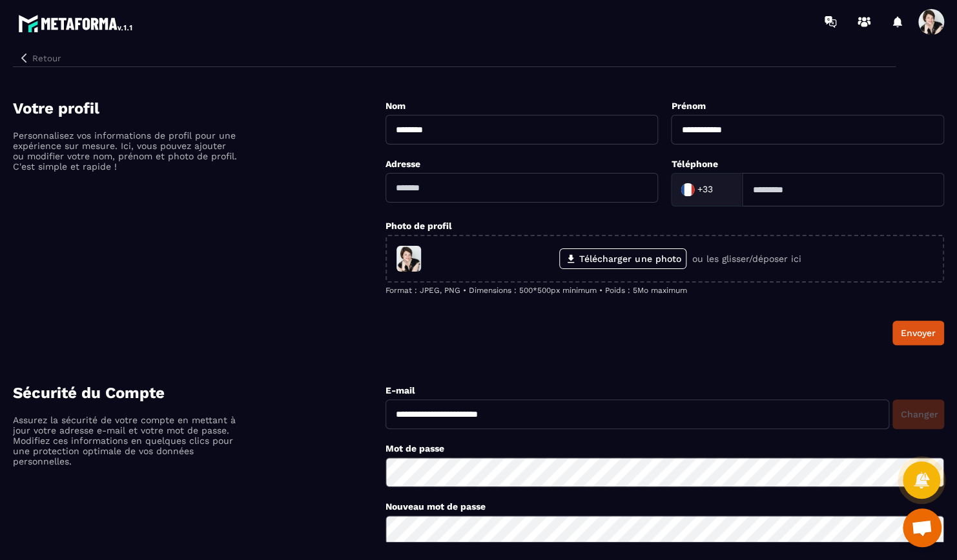  What do you see at coordinates (418, 226) in the screenshot?
I see `label: Photo de profil` at bounding box center [418, 226].